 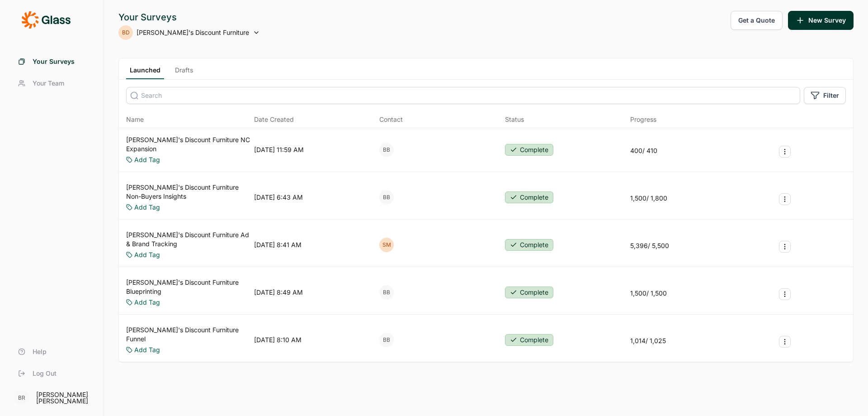 What do you see at coordinates (40, 352) in the screenshot?
I see `span: Help` at bounding box center [40, 352].